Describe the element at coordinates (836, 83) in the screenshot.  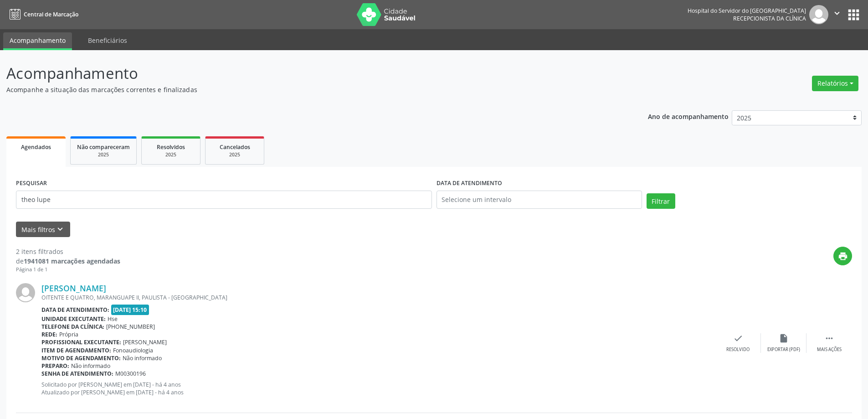
I see `button: Relatórios` at that location.